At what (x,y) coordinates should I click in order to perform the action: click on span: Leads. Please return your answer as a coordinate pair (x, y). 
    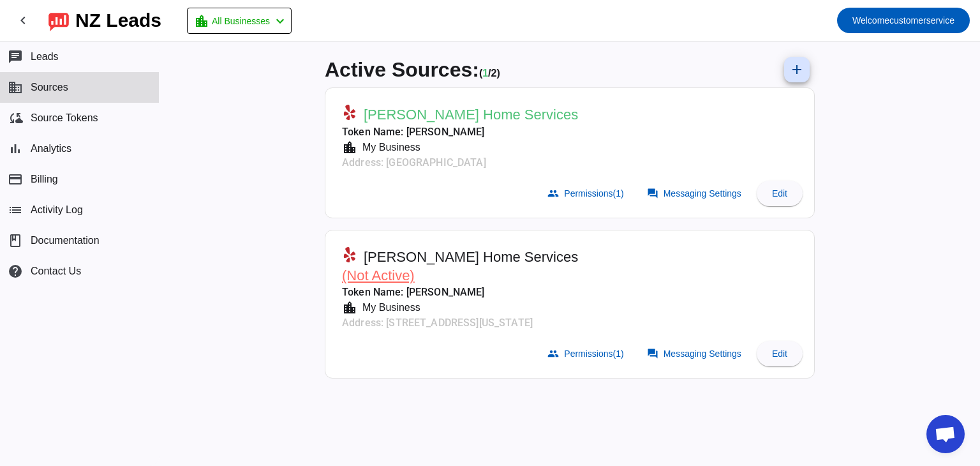
    Looking at the image, I should click on (45, 57).